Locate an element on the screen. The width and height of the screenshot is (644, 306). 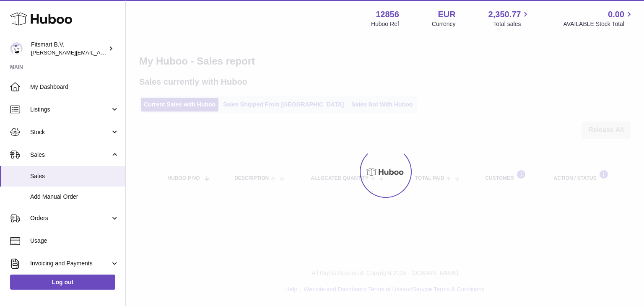
span: Stock is located at coordinates (70, 132).